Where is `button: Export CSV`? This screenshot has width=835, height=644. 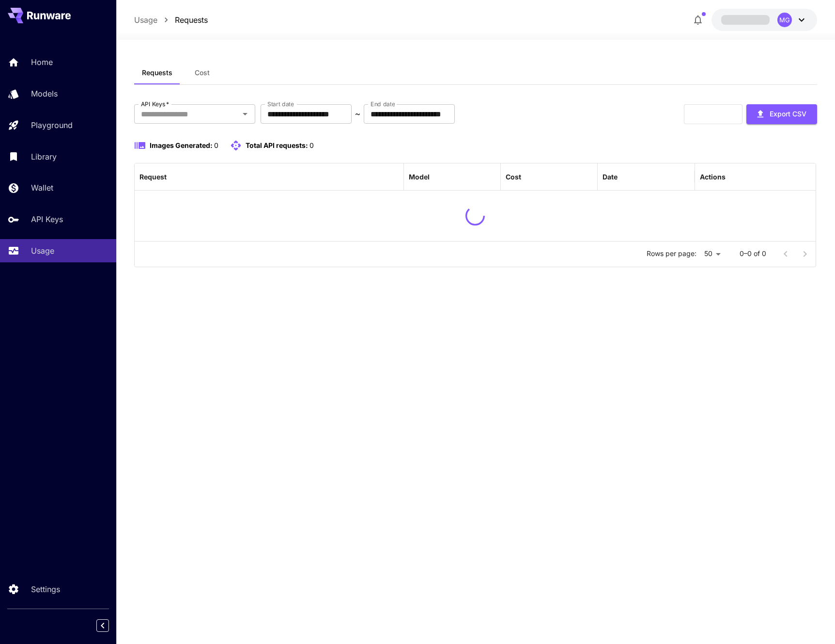 button: Export CSV is located at coordinates (782, 114).